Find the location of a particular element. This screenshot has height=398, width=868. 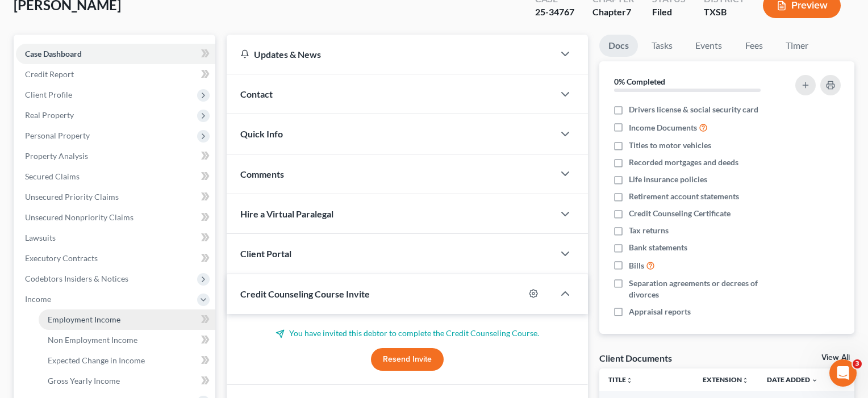

a: Tasks is located at coordinates (662, 46).